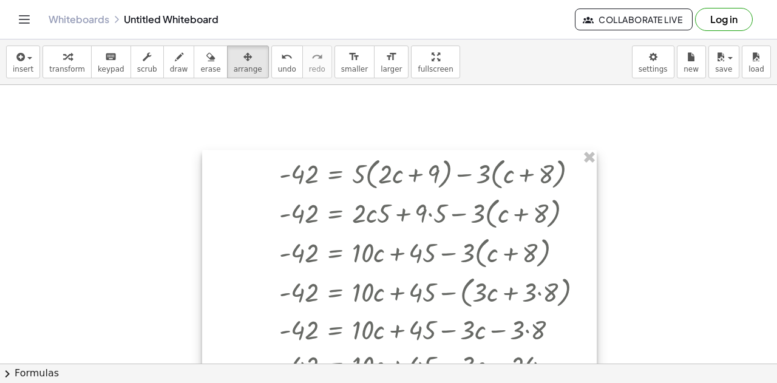 The image size is (777, 383). I want to click on span: insert, so click(23, 69).